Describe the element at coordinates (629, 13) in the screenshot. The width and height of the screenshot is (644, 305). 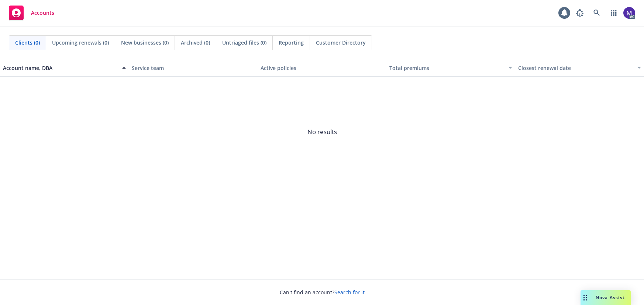
I see `img: photo` at that location.